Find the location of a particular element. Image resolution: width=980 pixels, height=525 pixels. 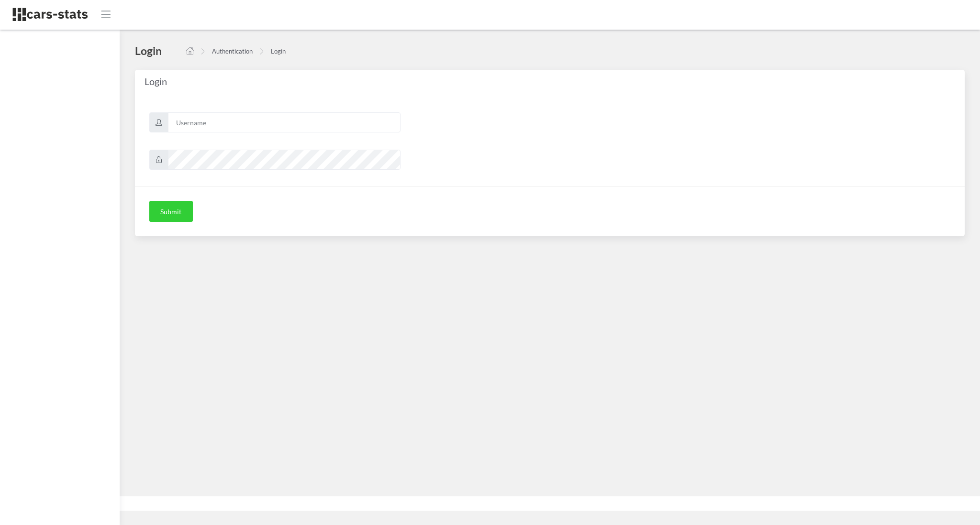

h4: Login is located at coordinates (149, 51).